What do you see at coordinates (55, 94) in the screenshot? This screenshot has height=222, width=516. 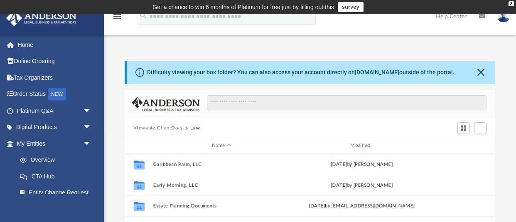 I see `a: Order StatusNEW` at bounding box center [55, 94].